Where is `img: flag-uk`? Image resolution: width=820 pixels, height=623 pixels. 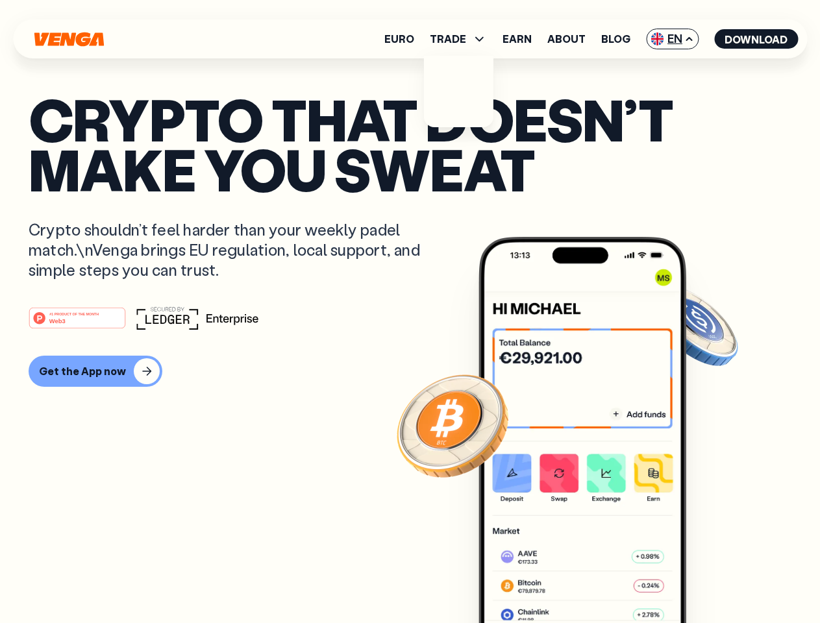 img: flag-uk is located at coordinates (657, 39).